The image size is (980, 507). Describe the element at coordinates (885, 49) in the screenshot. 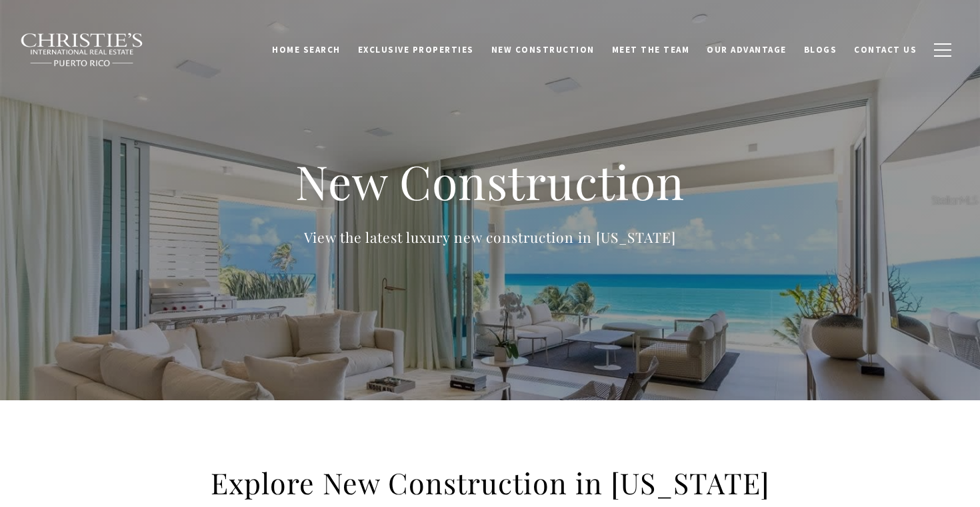

I see `span: Contact Us` at that location.